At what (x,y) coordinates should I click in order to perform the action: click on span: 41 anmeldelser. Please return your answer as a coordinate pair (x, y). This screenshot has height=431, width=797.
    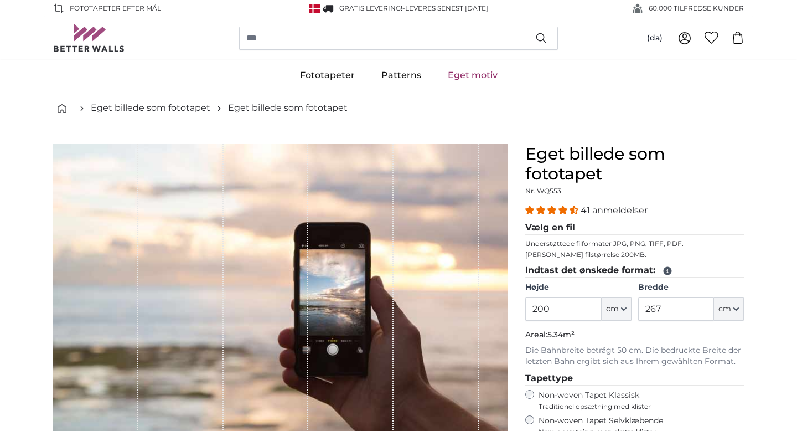
    Looking at the image, I should click on (614, 210).